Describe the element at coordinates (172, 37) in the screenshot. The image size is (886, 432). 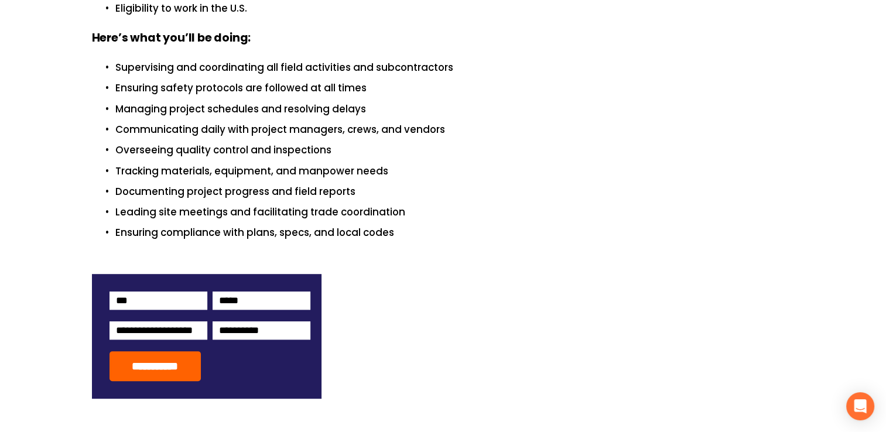
I see `strong: Here’s what you’ll be doing:` at that location.